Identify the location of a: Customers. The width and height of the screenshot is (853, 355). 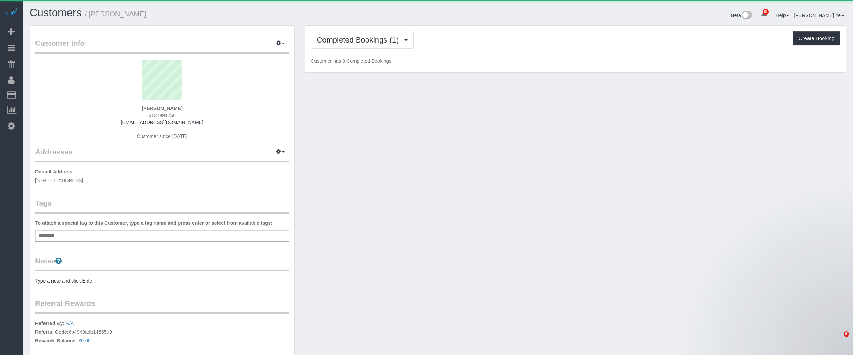
(56, 13).